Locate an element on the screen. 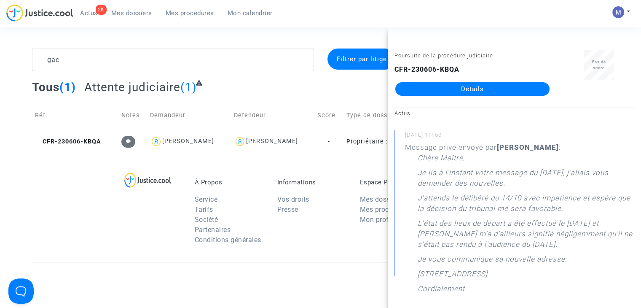  a: Service is located at coordinates (206, 199).